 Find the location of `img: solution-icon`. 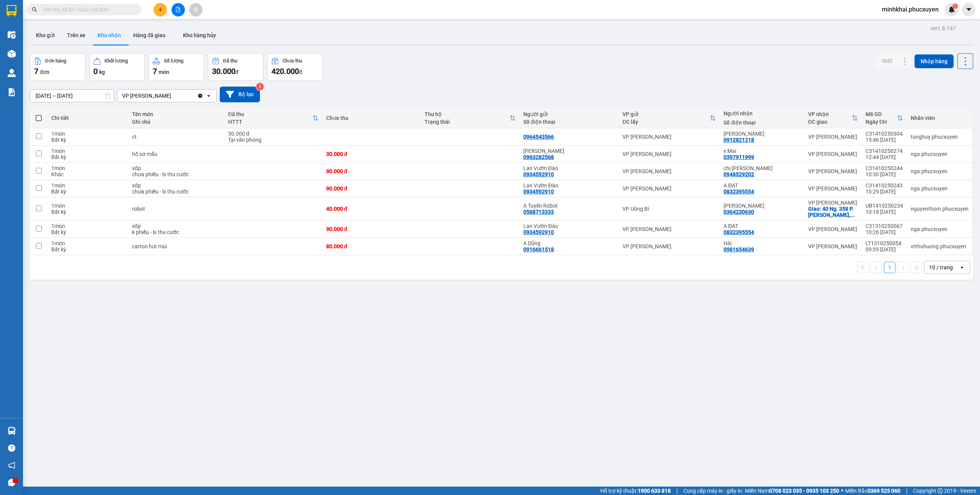

img: solution-icon is located at coordinates (12, 92).